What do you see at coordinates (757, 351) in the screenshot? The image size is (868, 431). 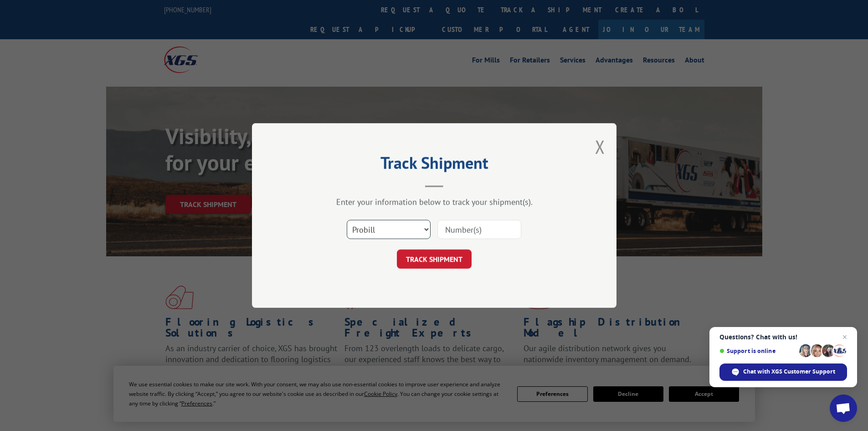 I see `span: Support is online` at bounding box center [757, 351].